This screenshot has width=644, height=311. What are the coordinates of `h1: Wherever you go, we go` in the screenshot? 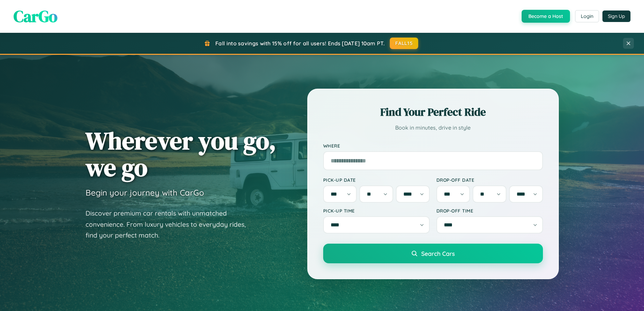 It's located at (181, 154).